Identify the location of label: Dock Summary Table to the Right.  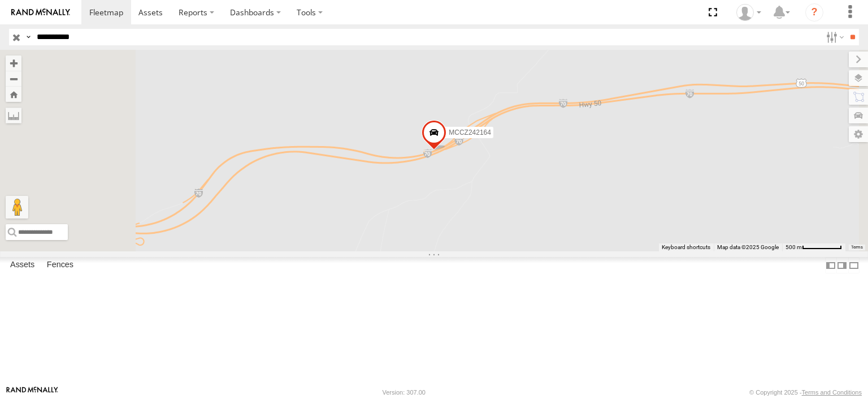
(842, 265).